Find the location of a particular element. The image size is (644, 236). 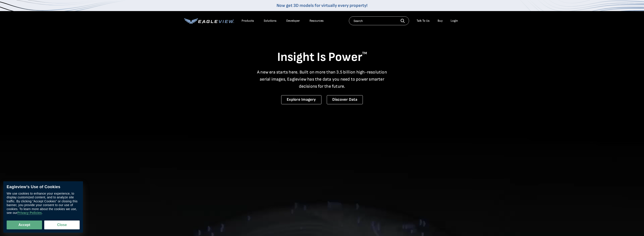

button: Accept is located at coordinates (24, 225).